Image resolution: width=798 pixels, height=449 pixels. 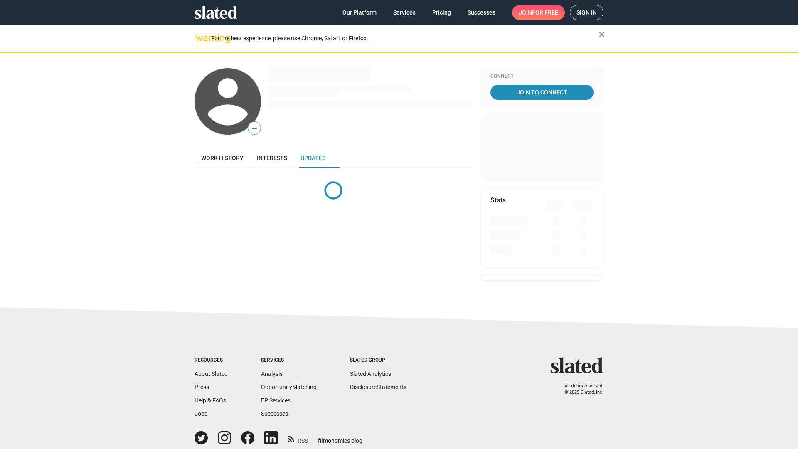 I want to click on a: Sign in, so click(x=586, y=12).